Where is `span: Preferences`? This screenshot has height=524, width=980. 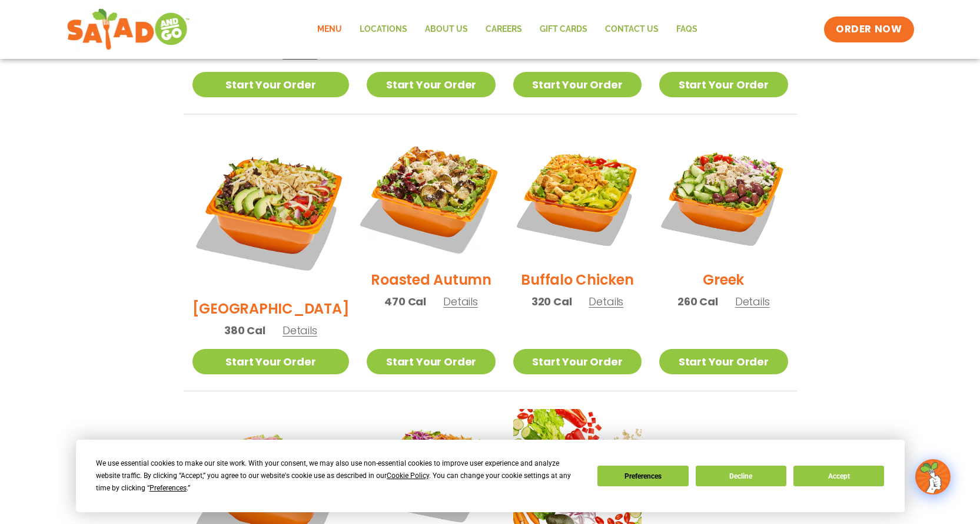 span: Preferences is located at coordinates (168, 488).